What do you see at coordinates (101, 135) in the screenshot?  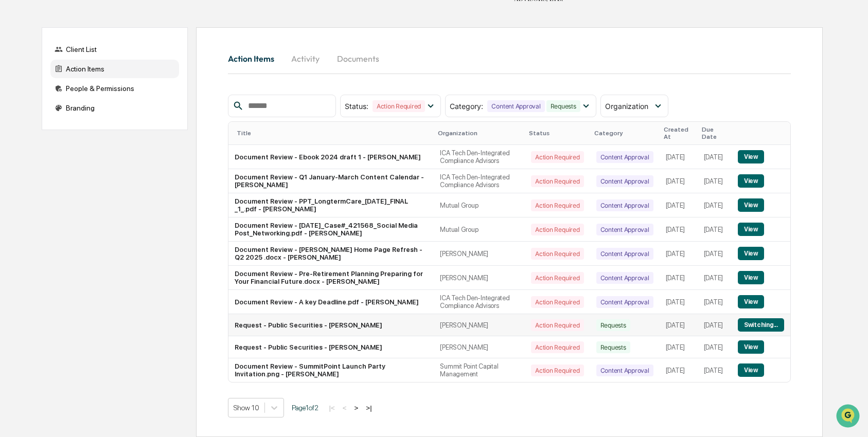 I see `a: 🗄️Attestations` at bounding box center [101, 135].